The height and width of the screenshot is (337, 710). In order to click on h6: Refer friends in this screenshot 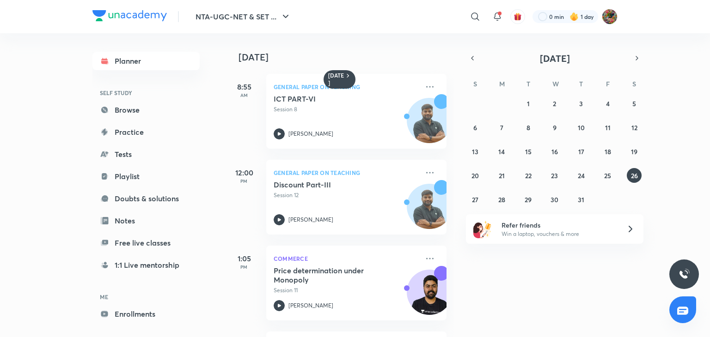, I will do `click(558, 225)`.